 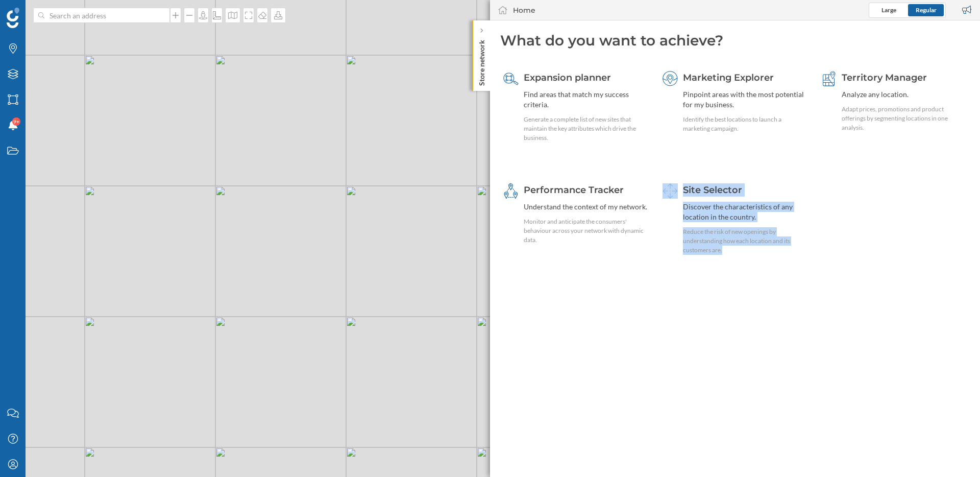 I want to click on img: dashboards-manager--hover.svg, so click(x=670, y=191).